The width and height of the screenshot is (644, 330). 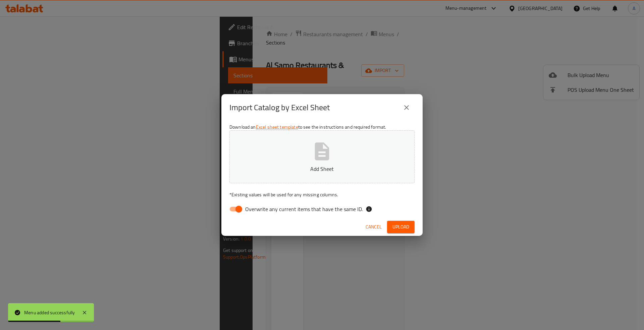 I want to click on button: close, so click(x=407, y=107).